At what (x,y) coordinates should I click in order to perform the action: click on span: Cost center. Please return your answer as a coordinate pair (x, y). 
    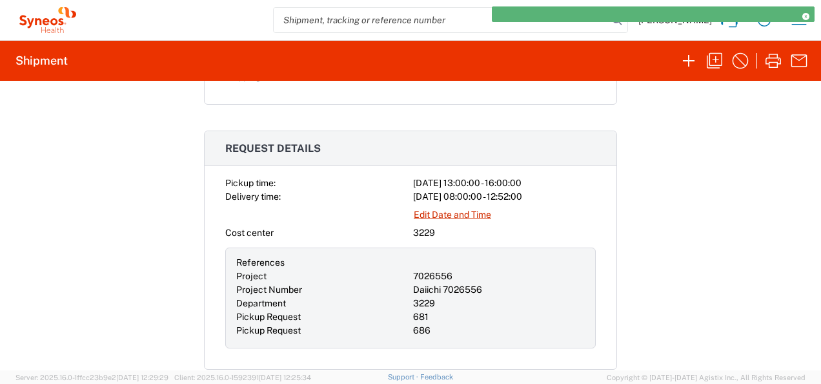
    Looking at the image, I should click on (249, 232).